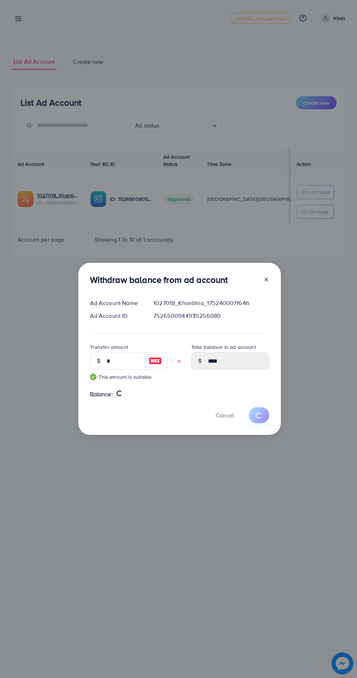 This screenshot has height=678, width=357. What do you see at coordinates (116, 316) in the screenshot?
I see `div: Ad Account ID` at bounding box center [116, 316].